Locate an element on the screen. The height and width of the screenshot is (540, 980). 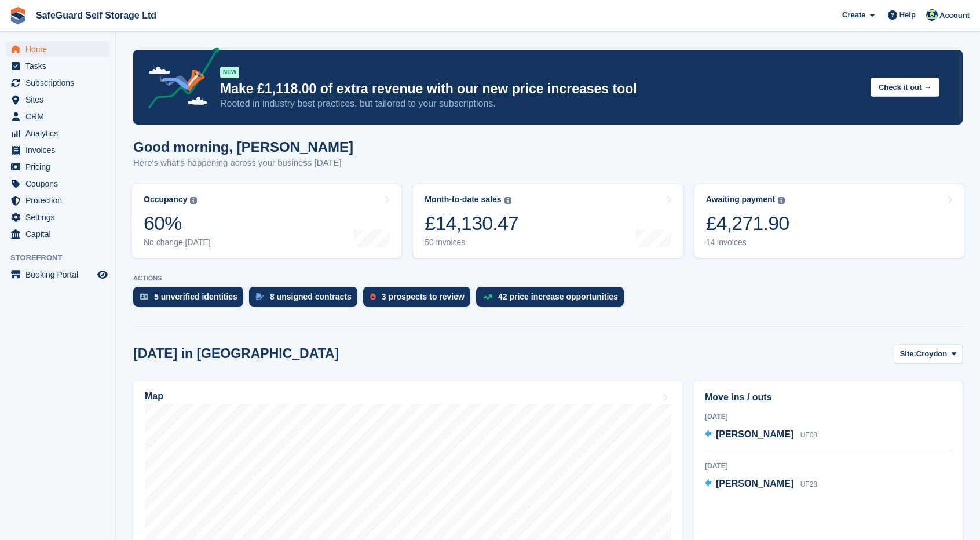
span: Home is located at coordinates (60, 50).